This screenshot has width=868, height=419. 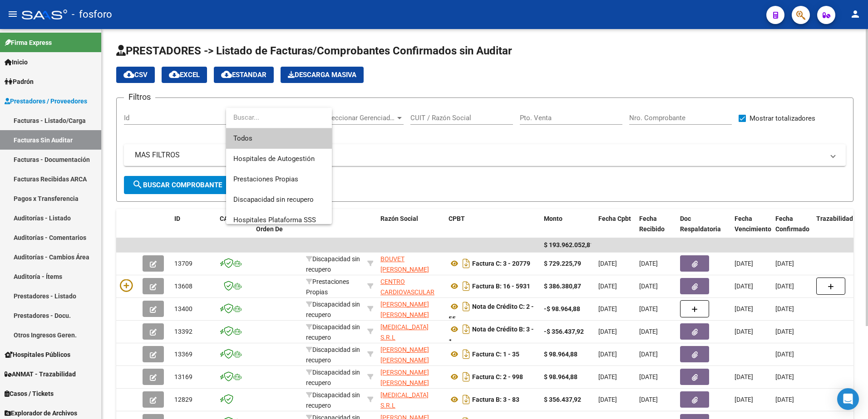 What do you see at coordinates (275, 220) in the screenshot?
I see `span: Hospitales Plataforma SSS` at bounding box center [275, 220].